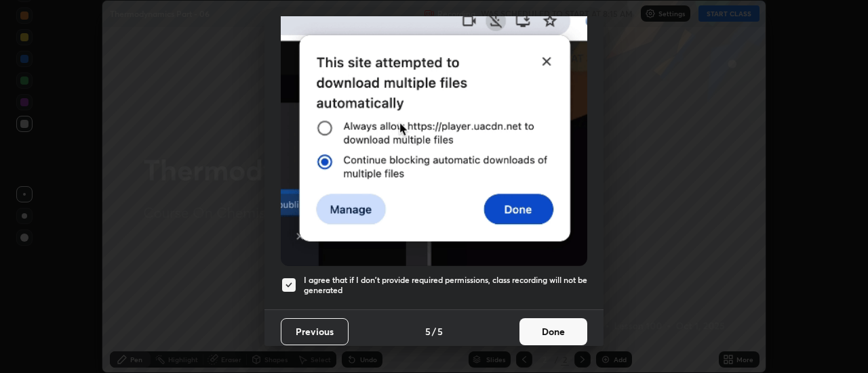 The height and width of the screenshot is (373, 868). I want to click on button: Done, so click(553, 332).